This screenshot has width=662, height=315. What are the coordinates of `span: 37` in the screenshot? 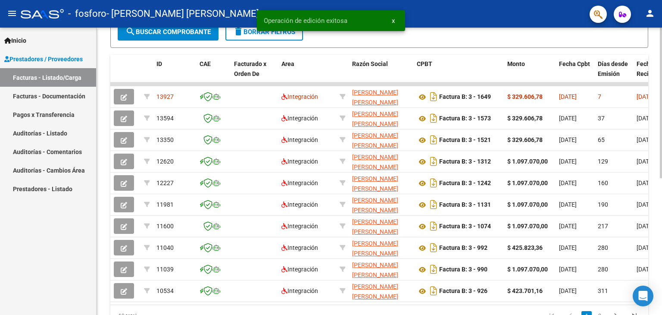 It's located at (602, 118).